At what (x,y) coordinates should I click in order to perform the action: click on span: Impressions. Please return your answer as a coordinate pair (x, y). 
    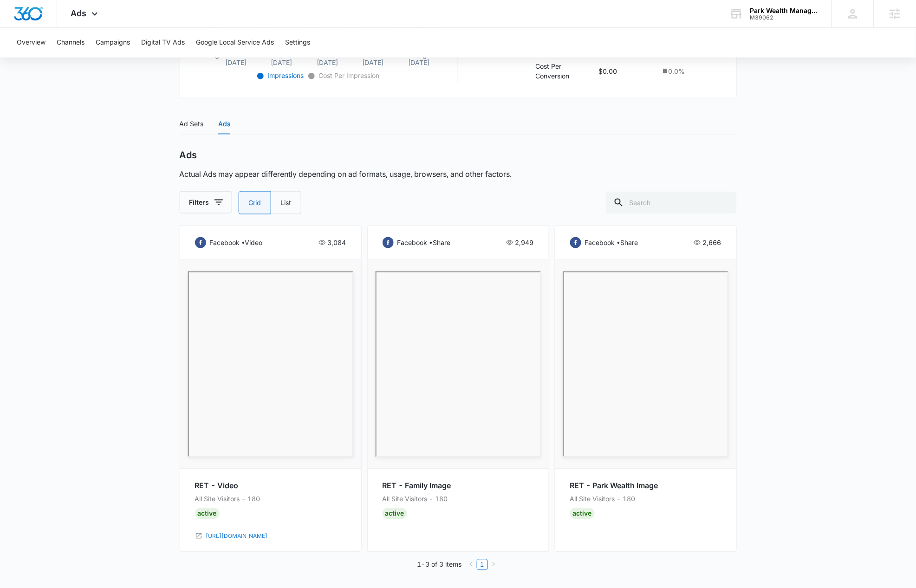
    Looking at the image, I should click on (284, 75).